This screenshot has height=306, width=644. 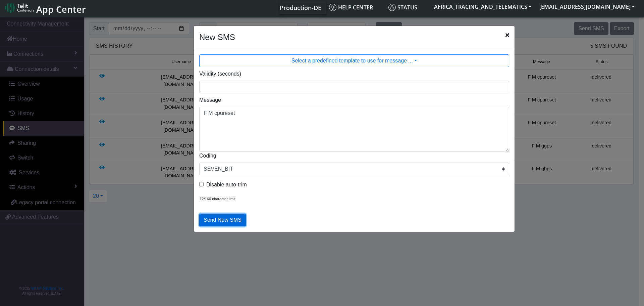 What do you see at coordinates (61, 9) in the screenshot?
I see `span: App Center` at bounding box center [61, 9].